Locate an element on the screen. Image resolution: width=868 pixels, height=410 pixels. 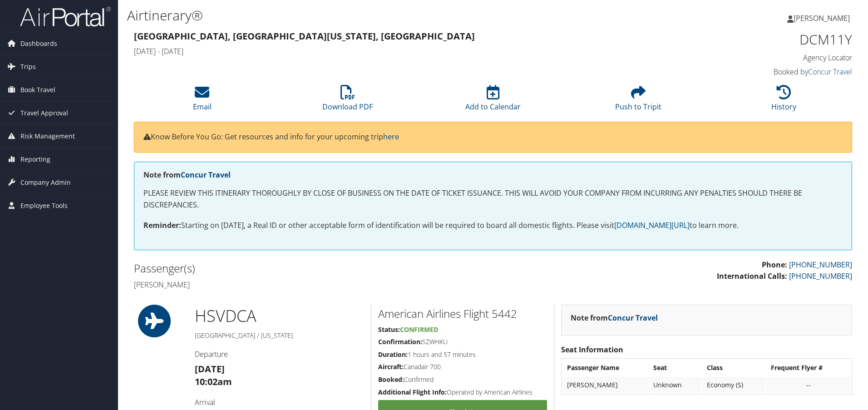
td: Economy (S) is located at coordinates (733, 385).